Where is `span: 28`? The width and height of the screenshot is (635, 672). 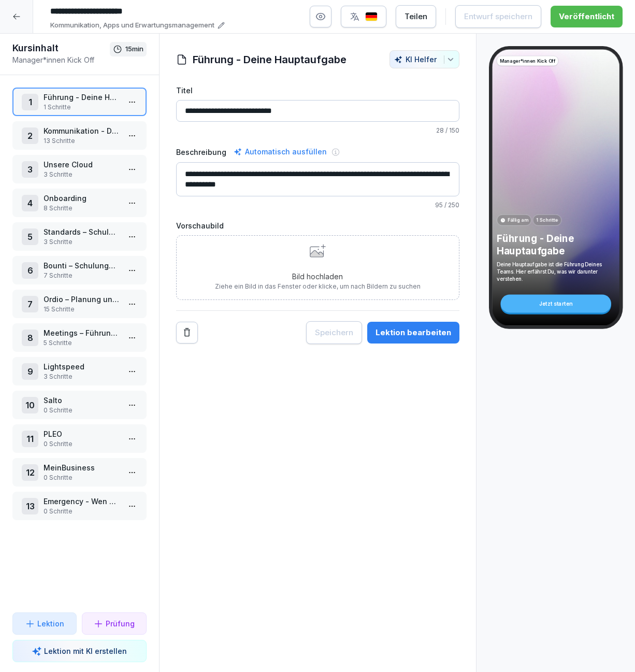 span: 28 is located at coordinates (439, 130).